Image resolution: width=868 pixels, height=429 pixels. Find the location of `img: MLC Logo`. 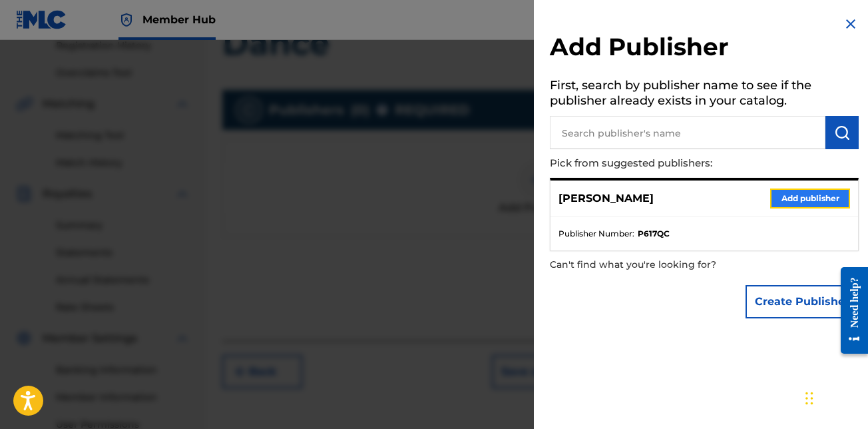

img: MLC Logo is located at coordinates (41, 20).